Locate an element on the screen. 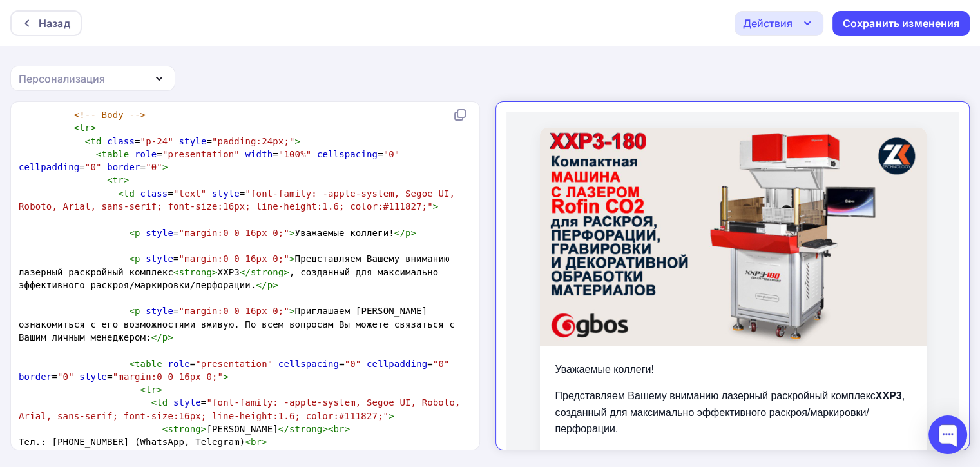 Image resolution: width=980 pixels, height=467 pixels. span: border is located at coordinates (123, 167).